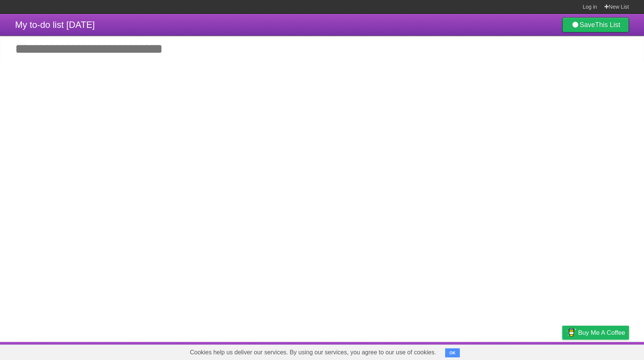 Image resolution: width=644 pixels, height=360 pixels. I want to click on a: Buy me a coffee, so click(595, 332).